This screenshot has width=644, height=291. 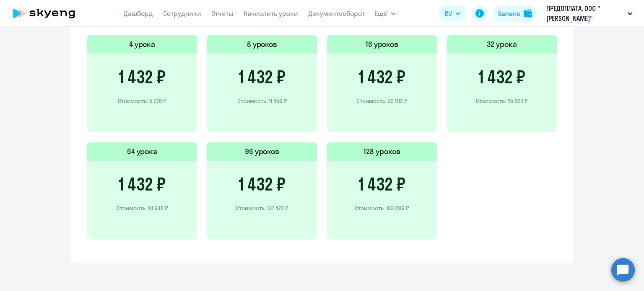 What do you see at coordinates (262, 208) in the screenshot?
I see `p: Стоимость: 137 472 ₽` at bounding box center [262, 208].